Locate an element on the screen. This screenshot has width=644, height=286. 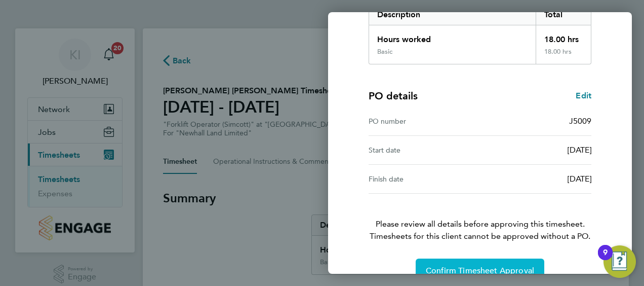
span: Edit is located at coordinates (584, 96).